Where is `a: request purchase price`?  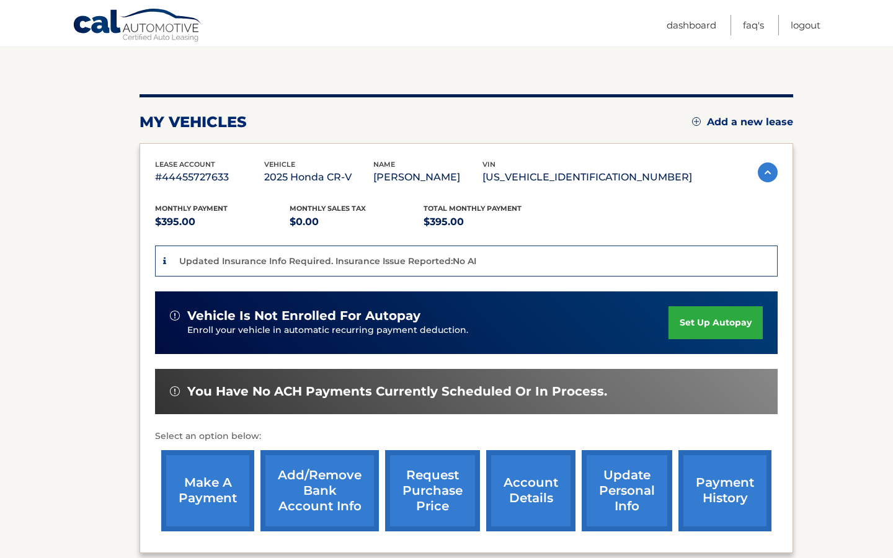 a: request purchase price is located at coordinates (432, 490).